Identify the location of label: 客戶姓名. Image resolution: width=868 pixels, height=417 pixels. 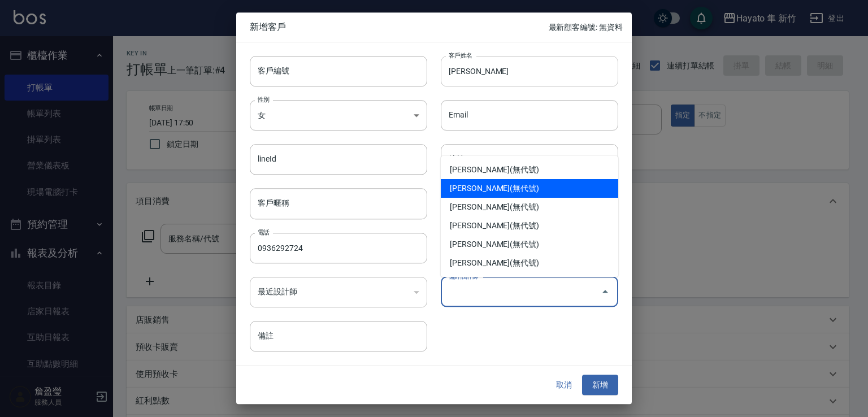
(460, 55).